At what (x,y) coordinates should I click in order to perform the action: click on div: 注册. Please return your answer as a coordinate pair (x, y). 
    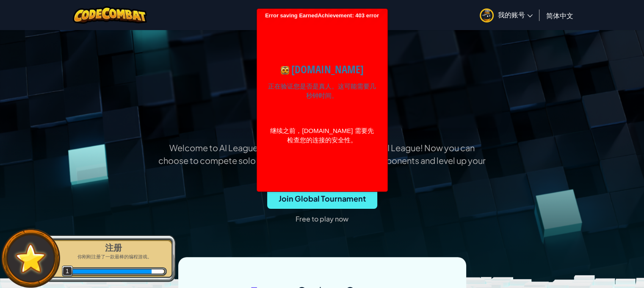
    Looking at the image, I should click on (113, 247).